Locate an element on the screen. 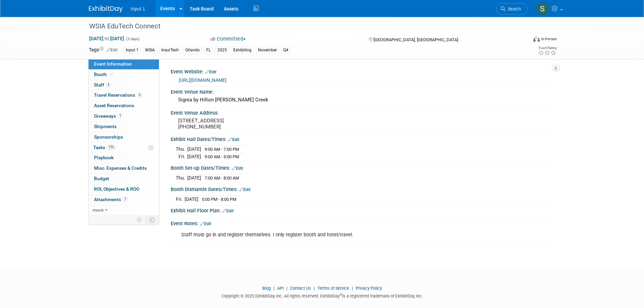 The image size is (644, 308). span: 7 is located at coordinates (125, 199).